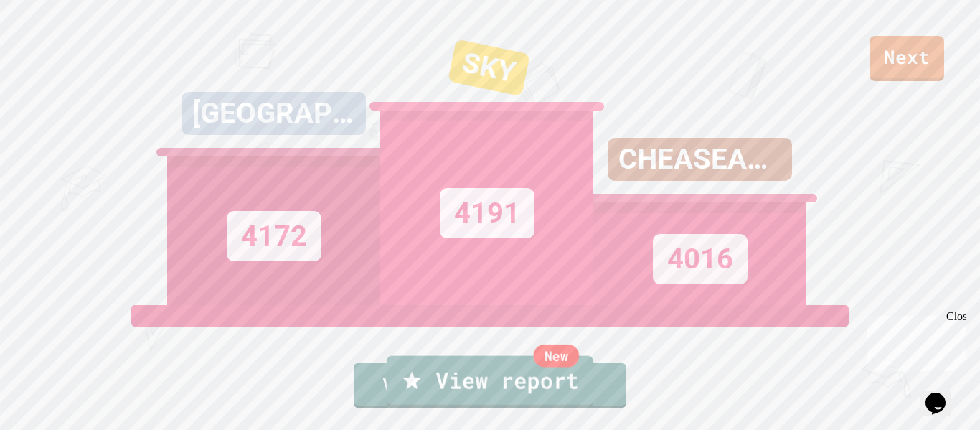 The image size is (980, 430). I want to click on div: CHEASEANDPICKLE, so click(700, 159).